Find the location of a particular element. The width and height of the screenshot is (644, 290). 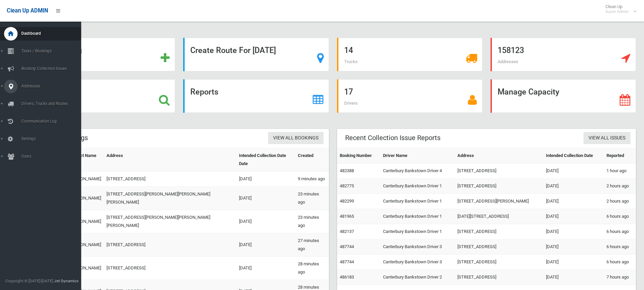

a: 482137 is located at coordinates (346, 231).